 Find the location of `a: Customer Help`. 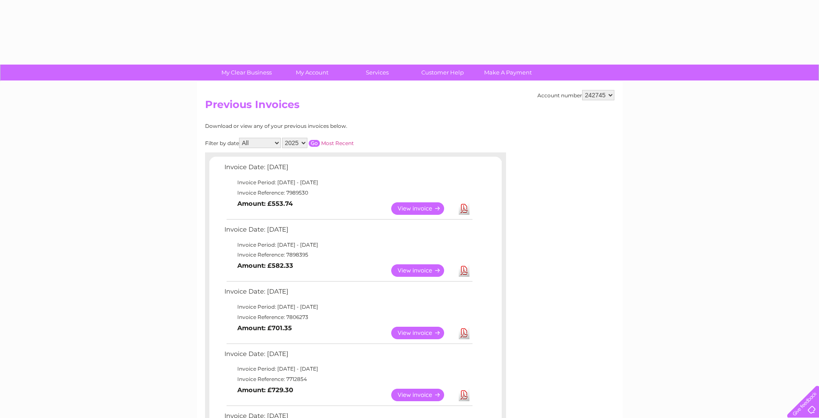

a: Customer Help is located at coordinates (442, 72).